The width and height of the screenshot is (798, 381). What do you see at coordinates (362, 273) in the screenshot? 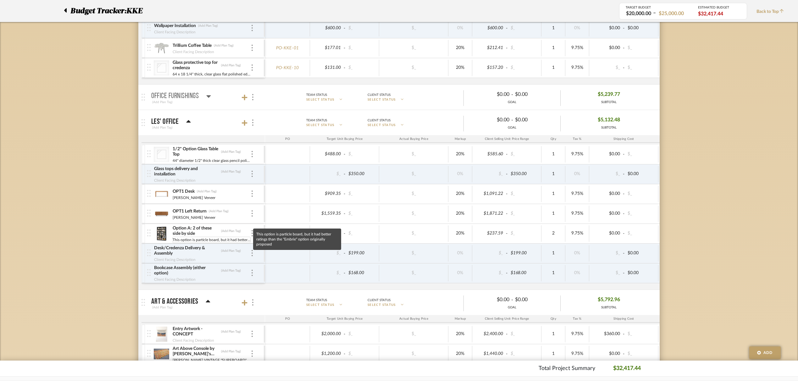
I see `div: $168.00` at bounding box center [362, 273].